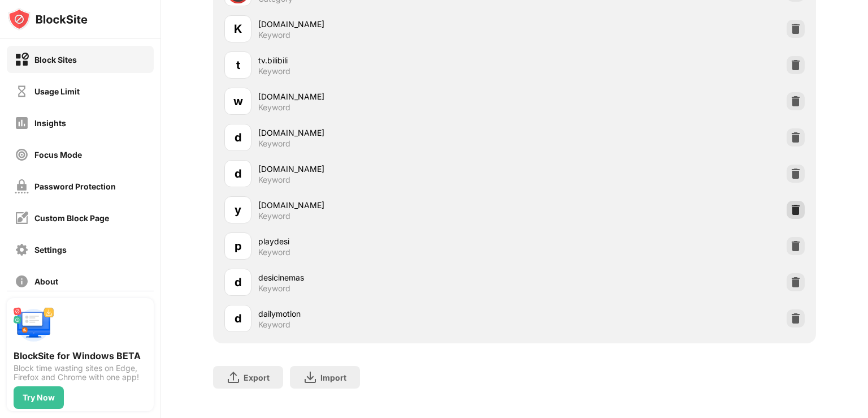 The width and height of the screenshot is (868, 418). Describe the element at coordinates (386, 60) in the screenshot. I see `div: tv.bilibili` at that location.